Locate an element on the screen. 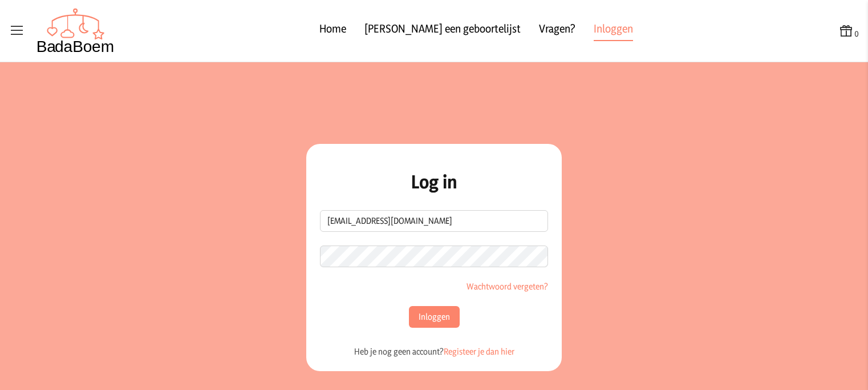  img: Badaboem is located at coordinates (76, 31).